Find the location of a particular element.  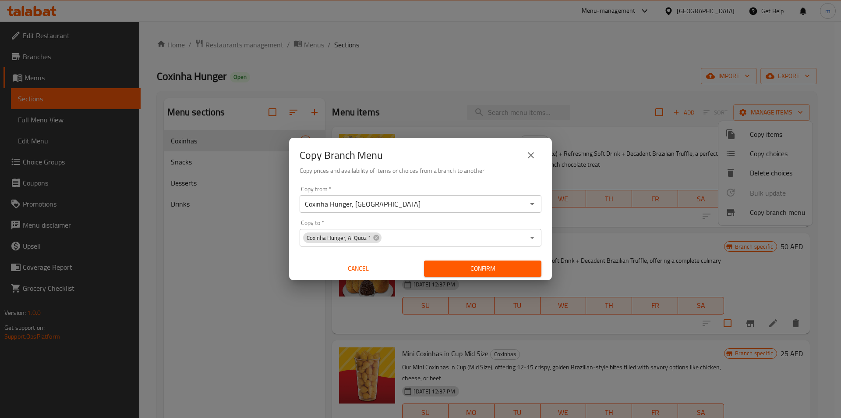

button: Cancel is located at coordinates (358, 268).